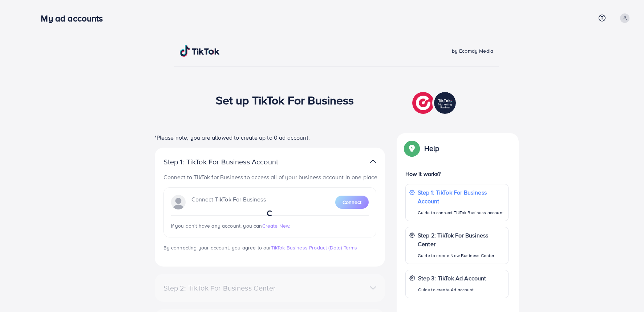  What do you see at coordinates (432, 148) in the screenshot?
I see `p: Help` at bounding box center [432, 148].